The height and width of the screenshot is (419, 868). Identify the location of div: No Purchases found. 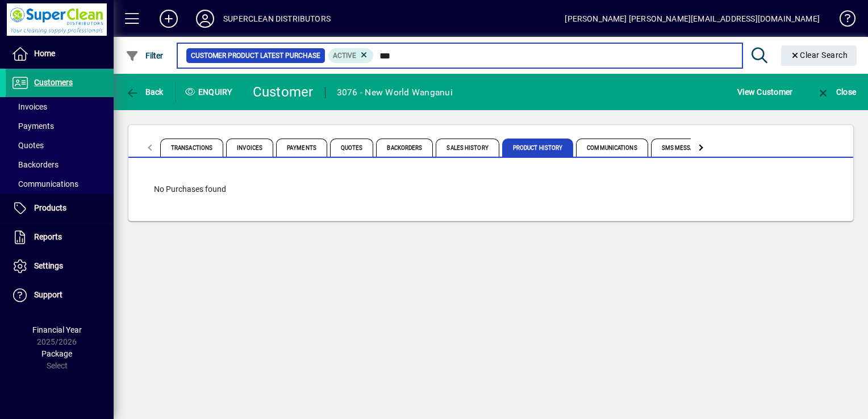
(491, 189).